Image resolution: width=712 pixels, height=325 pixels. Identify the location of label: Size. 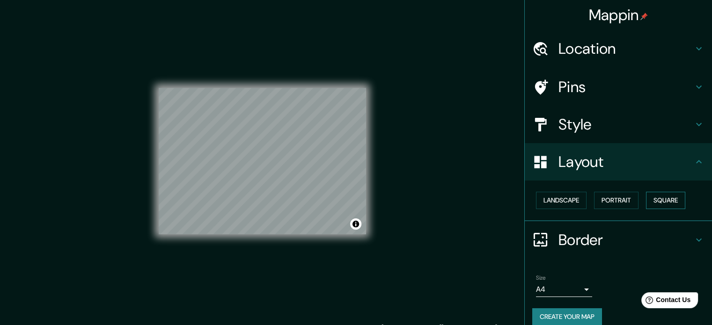
(540, 277).